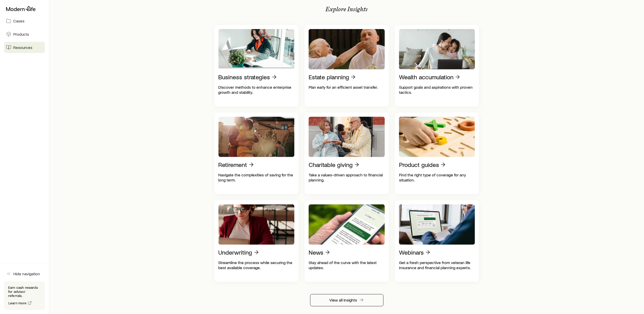 The width and height of the screenshot is (644, 314). I want to click on p: Navigate the complexities of saving for the long term., so click(257, 178).